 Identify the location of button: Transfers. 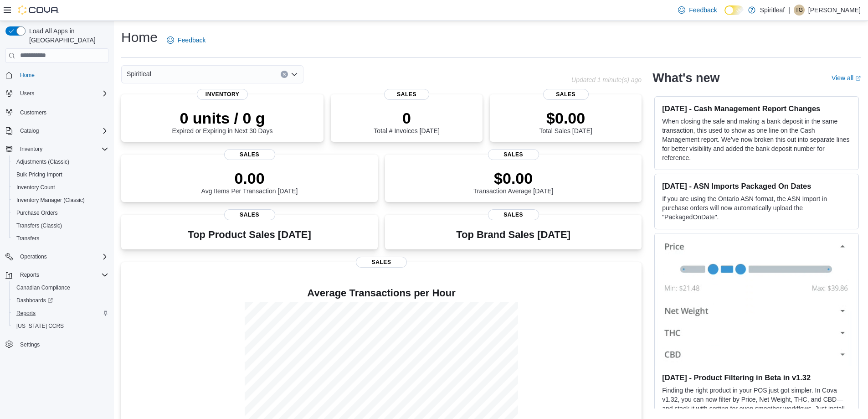
(60, 238).